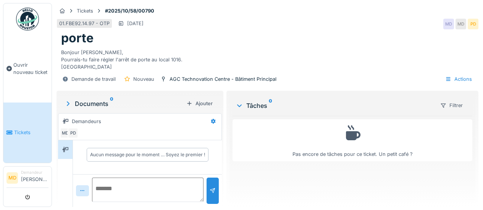  What do you see at coordinates (84, 23) in the screenshot?
I see `div: 01.FBE92.14.97 - OTP` at bounding box center [84, 23].